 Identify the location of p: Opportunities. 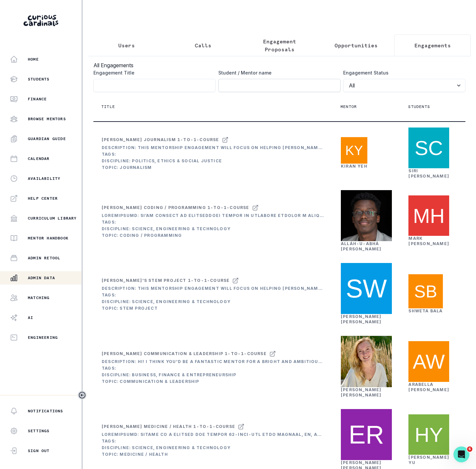
(356, 46).